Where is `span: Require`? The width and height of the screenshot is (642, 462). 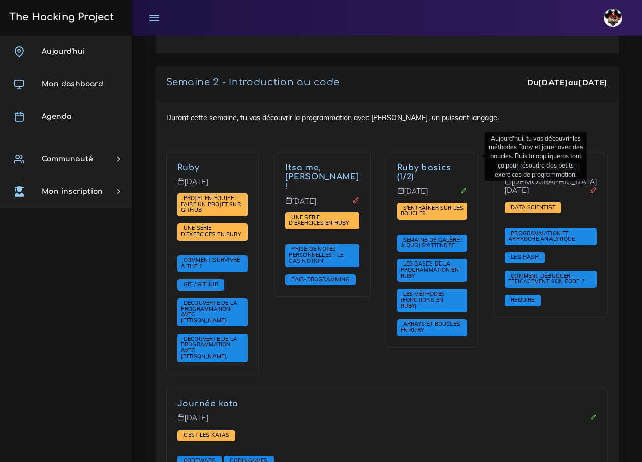 span: Require is located at coordinates (522, 300).